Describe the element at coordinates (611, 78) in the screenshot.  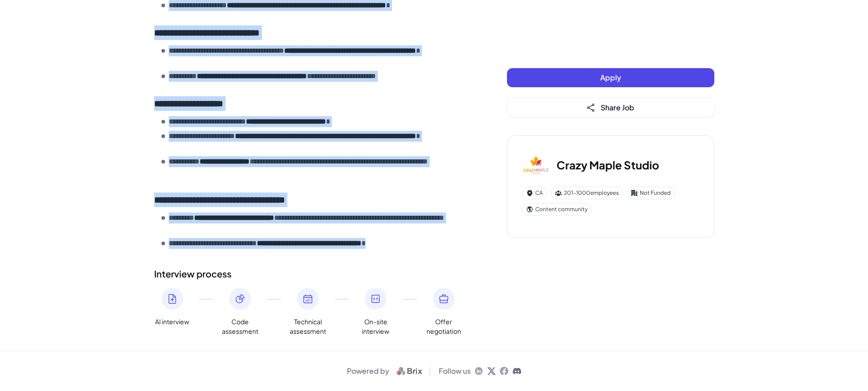
I see `button: Apply` at that location.